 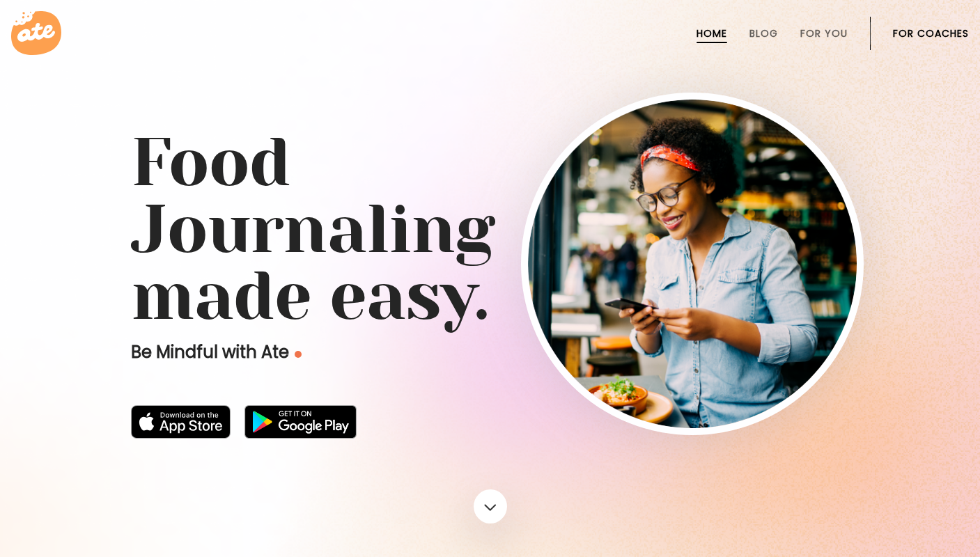 I want to click on a: Home, so click(x=712, y=34).